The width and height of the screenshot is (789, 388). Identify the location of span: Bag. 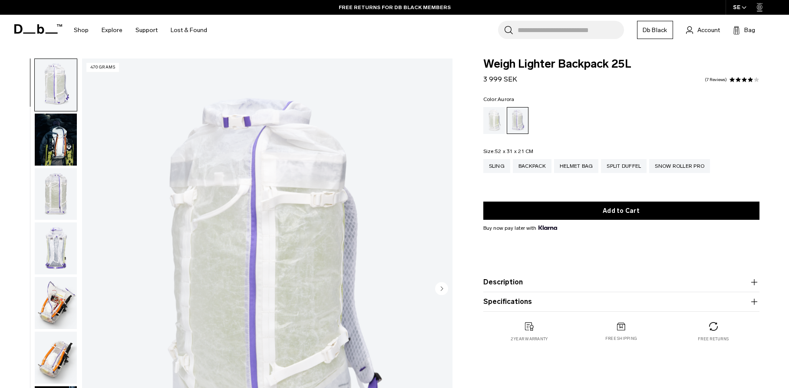
(749, 30).